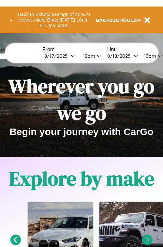 The width and height of the screenshot is (163, 247). What do you see at coordinates (60, 56) in the screenshot?
I see `button: 8/17/2025` at bounding box center [60, 56].